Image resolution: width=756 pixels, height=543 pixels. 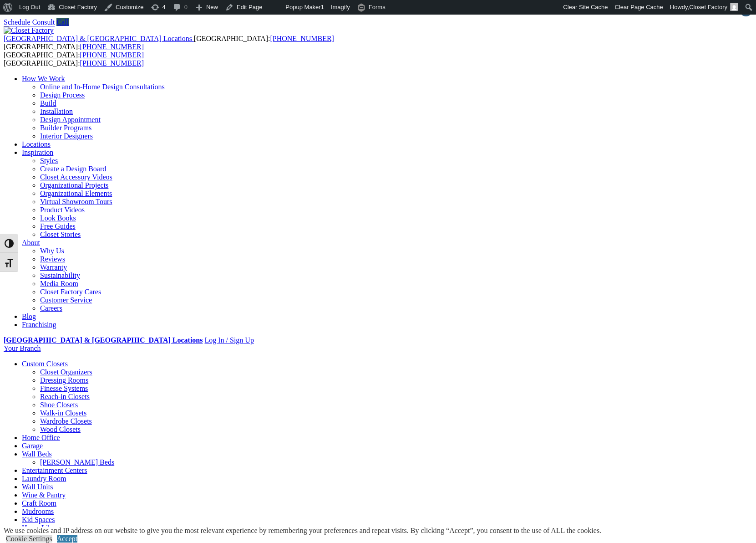 What do you see at coordinates (229, 339) in the screenshot?
I see `a: Log In / Sign Up` at bounding box center [229, 339].